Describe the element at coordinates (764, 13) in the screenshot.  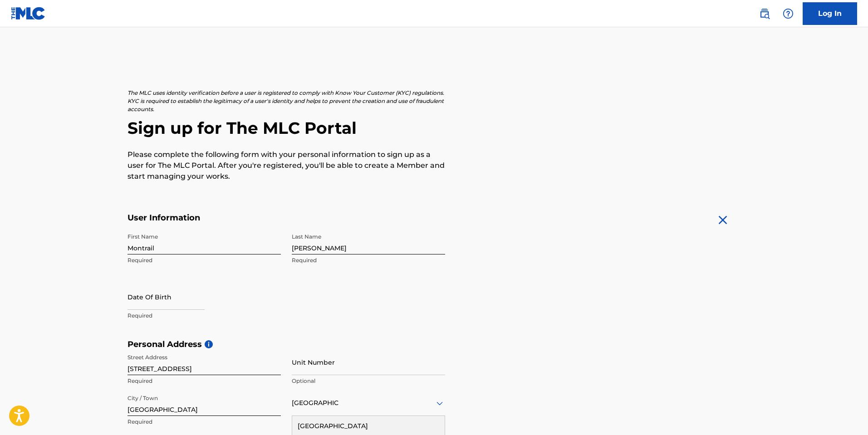
I see `img: search` at that location.